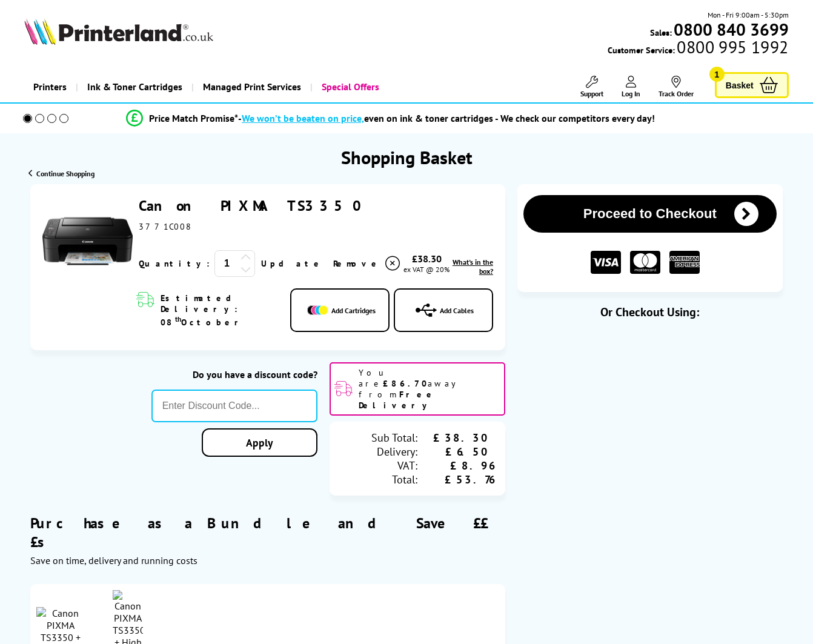  I want to click on a: Log In, so click(630, 86).